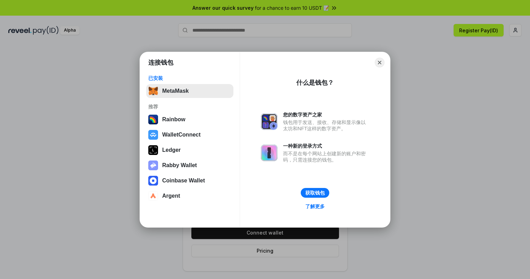 The image size is (530, 279). I want to click on a: 了解更多, so click(315, 206).